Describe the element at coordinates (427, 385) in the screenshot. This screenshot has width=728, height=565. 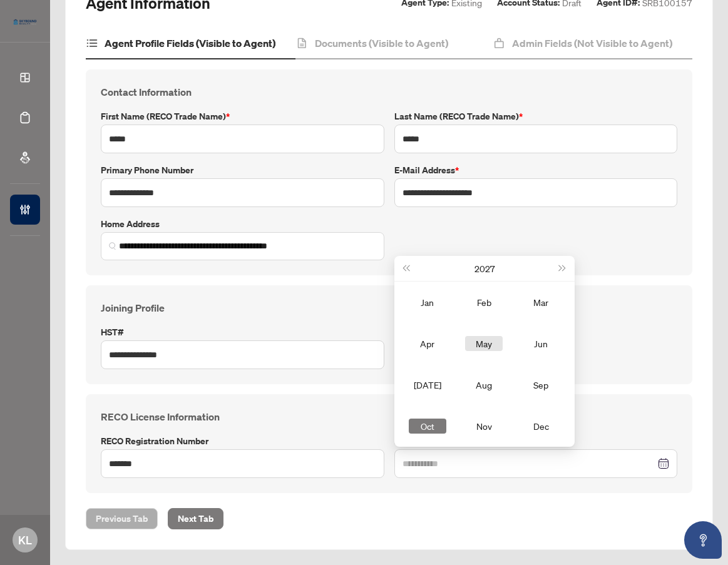
I see `td: 2027-07` at that location.